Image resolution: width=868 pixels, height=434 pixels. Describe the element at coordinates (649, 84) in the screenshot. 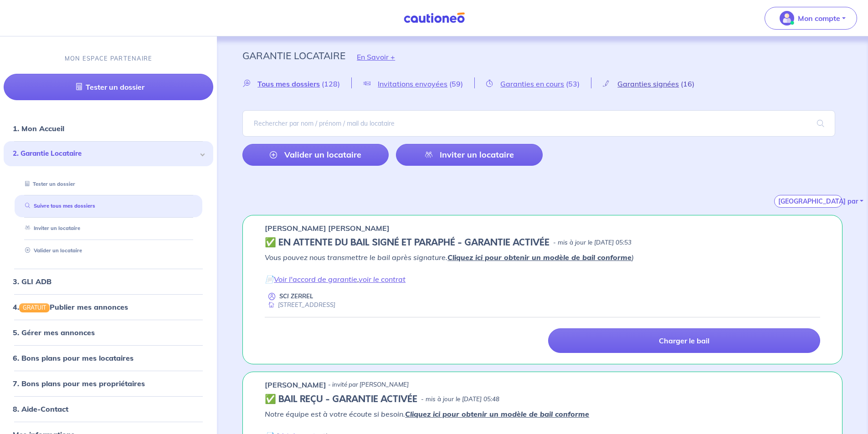

I see `a: Garanties signées(16)` at that location.